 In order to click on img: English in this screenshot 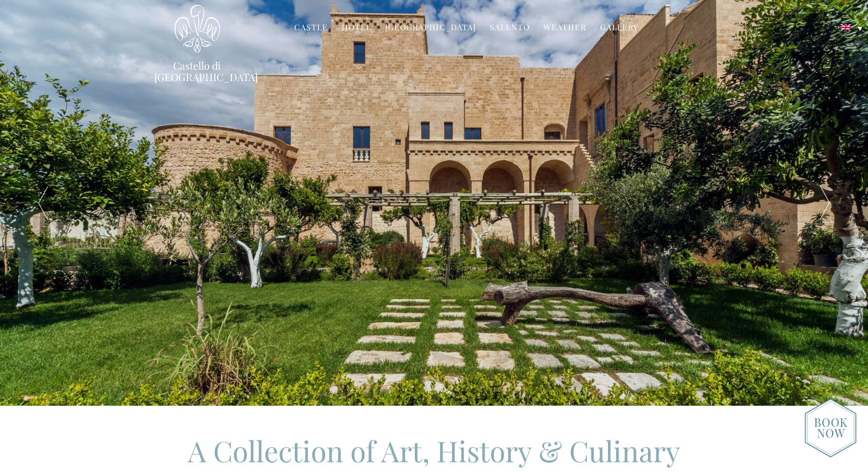, I will do `click(846, 28)`.